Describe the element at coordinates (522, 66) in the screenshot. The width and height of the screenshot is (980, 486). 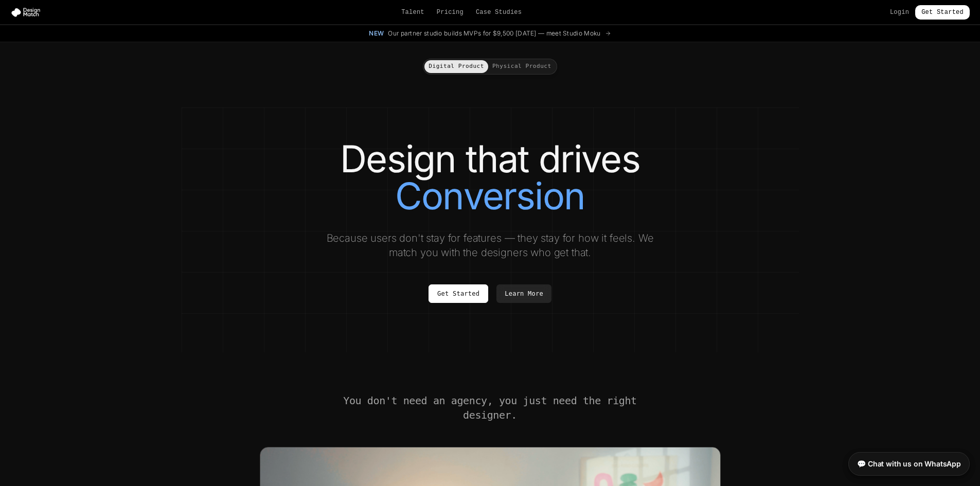
I see `button: Physical Product` at that location.